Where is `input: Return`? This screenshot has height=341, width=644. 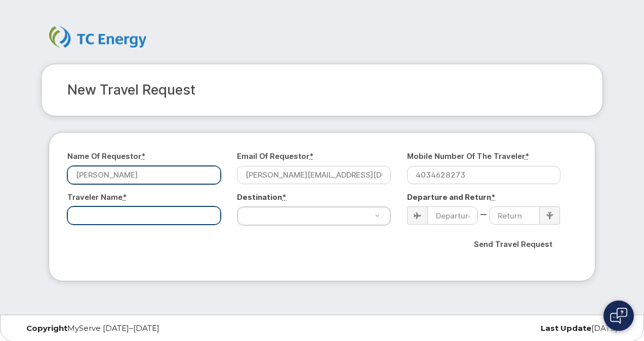 input: Return is located at coordinates (514, 215).